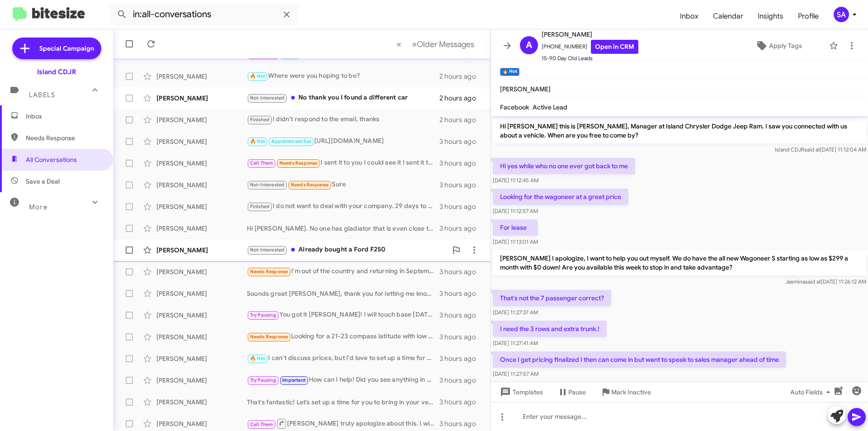 The width and height of the screenshot is (868, 431). I want to click on button: SA, so click(842, 14).